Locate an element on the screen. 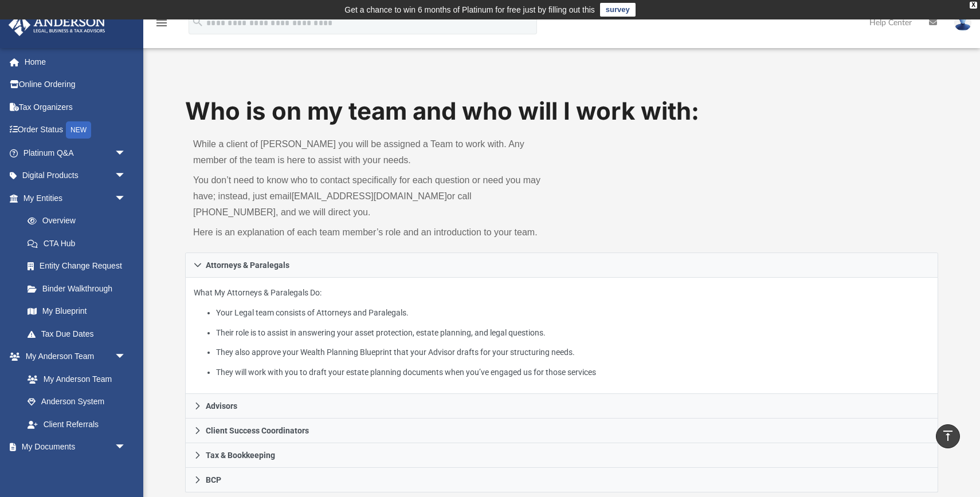 The width and height of the screenshot is (980, 497). p: Here is an explanation of each team member’s role and an introduction to your team. is located at coordinates (373, 233).